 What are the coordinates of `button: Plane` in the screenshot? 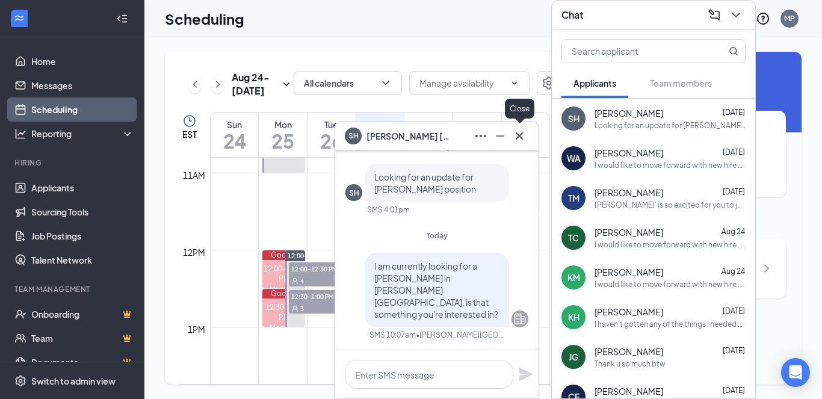 It's located at (525, 374).